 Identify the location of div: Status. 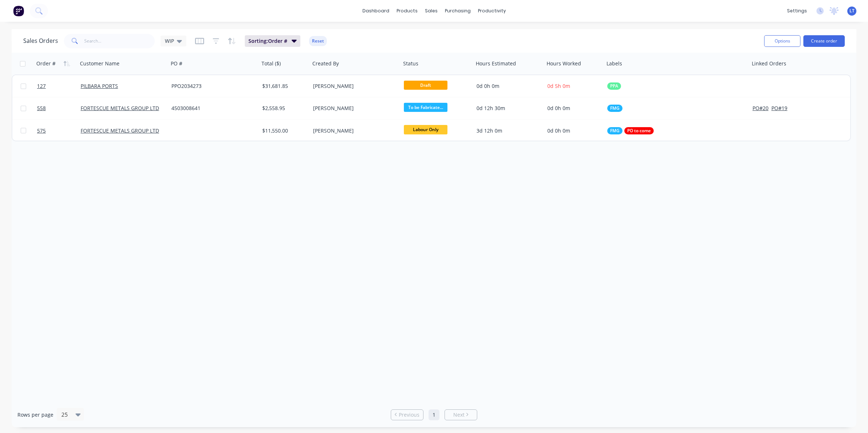
(411, 64).